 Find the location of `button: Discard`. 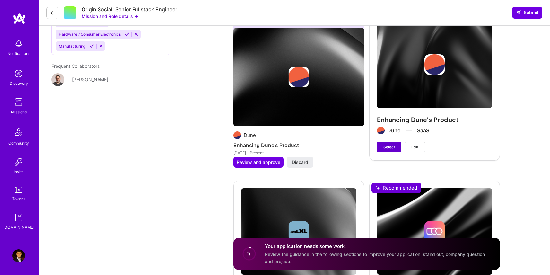

button: Discard is located at coordinates (300, 162).